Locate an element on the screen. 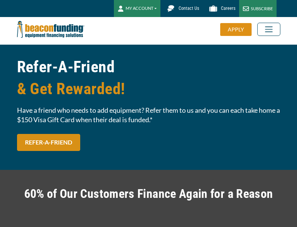  span: Contact Us is located at coordinates (189, 8).